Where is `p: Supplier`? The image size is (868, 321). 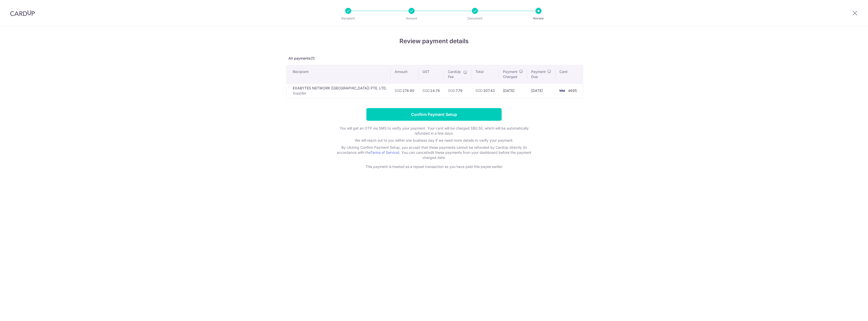 p: Supplier is located at coordinates (339, 93).